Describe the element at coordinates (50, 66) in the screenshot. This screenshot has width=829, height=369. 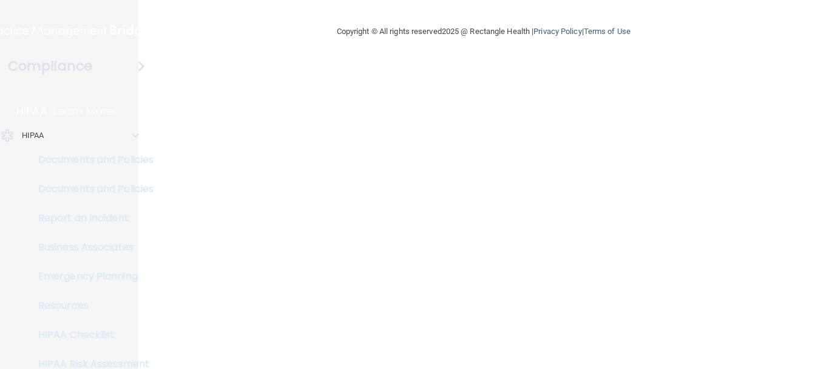
I see `h4: Compliance` at that location.